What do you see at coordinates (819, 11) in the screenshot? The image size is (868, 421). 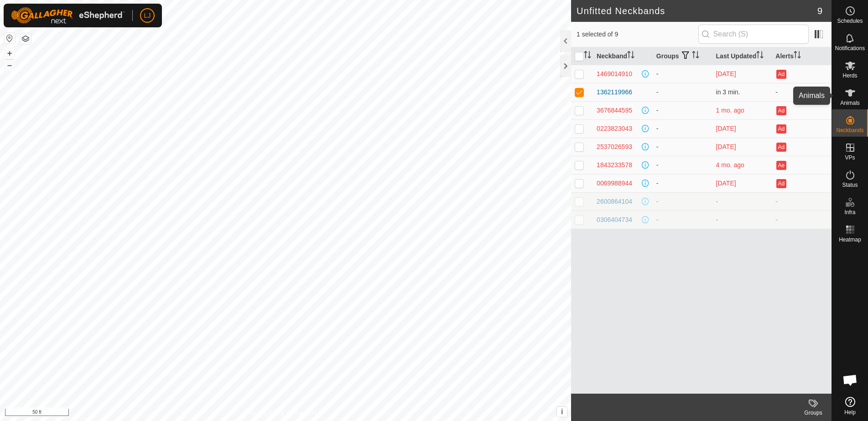 I see `span: 9` at bounding box center [819, 11].